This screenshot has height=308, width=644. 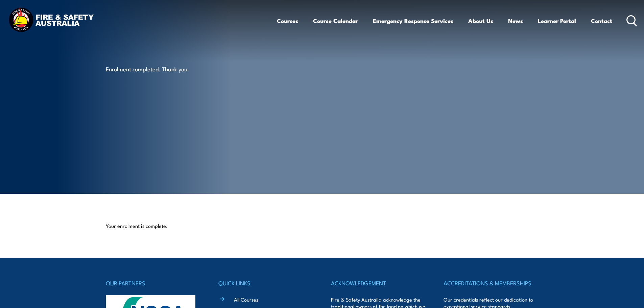 What do you see at coordinates (378, 283) in the screenshot?
I see `h4: ACKNOWLEDGEMENT` at bounding box center [378, 283].